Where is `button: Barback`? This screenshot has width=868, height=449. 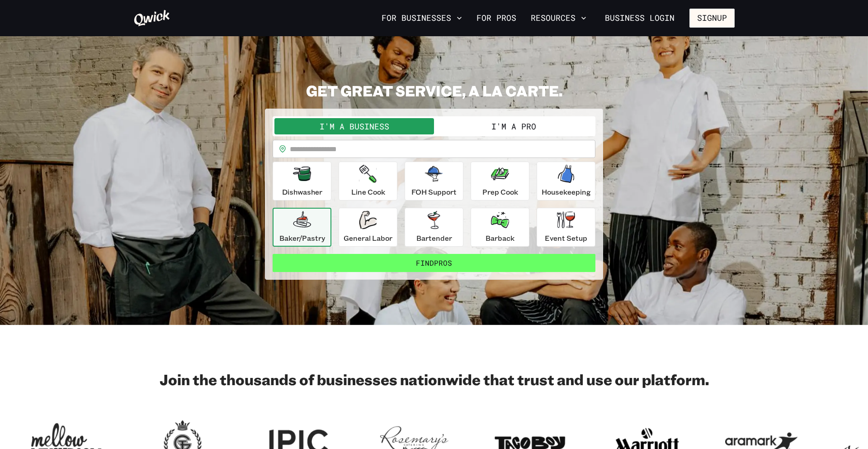 button: Barback is located at coordinates (500, 228).